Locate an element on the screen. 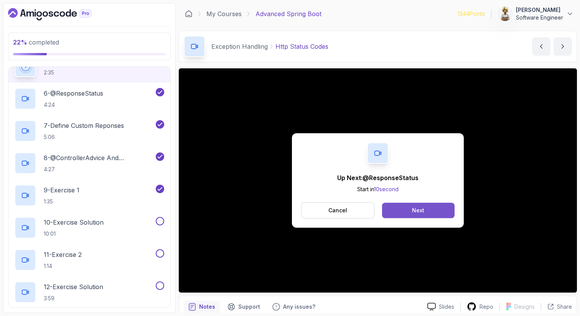  p: Repo is located at coordinates (486, 307).